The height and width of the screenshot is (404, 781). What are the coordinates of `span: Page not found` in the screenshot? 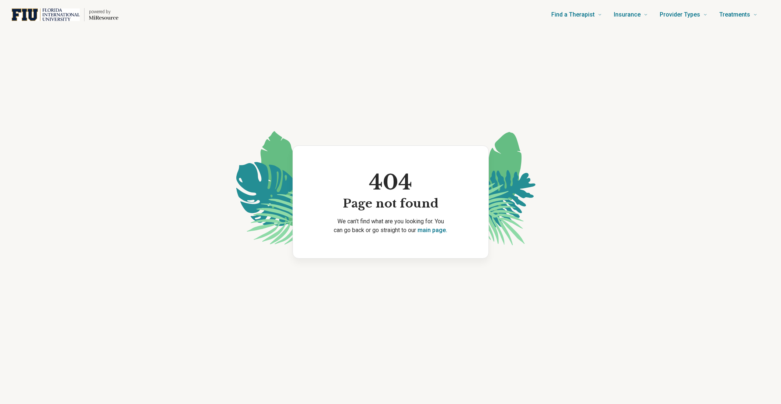 It's located at (391, 204).